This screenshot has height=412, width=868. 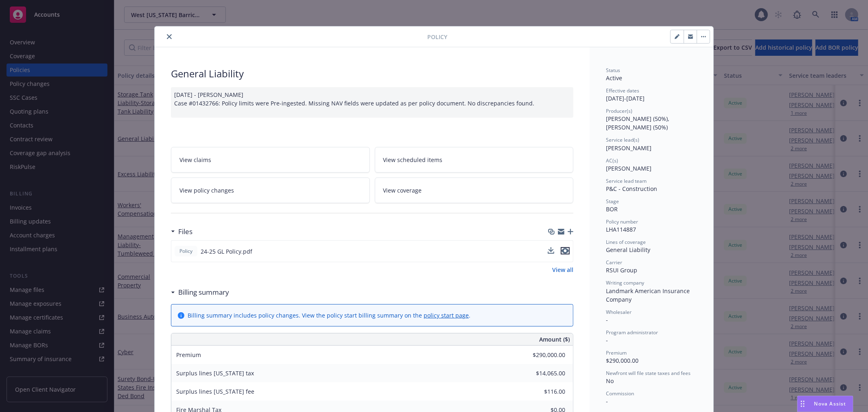 What do you see at coordinates (622, 90) in the screenshot?
I see `span: Effective dates` at bounding box center [622, 90].